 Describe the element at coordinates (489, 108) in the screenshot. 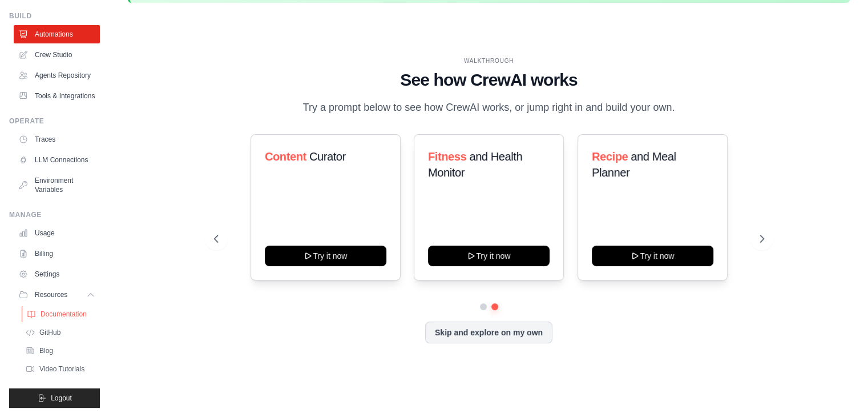

I see `p: Try a prompt below to see how CrewAI works, or jump right in and build your own.` at that location.